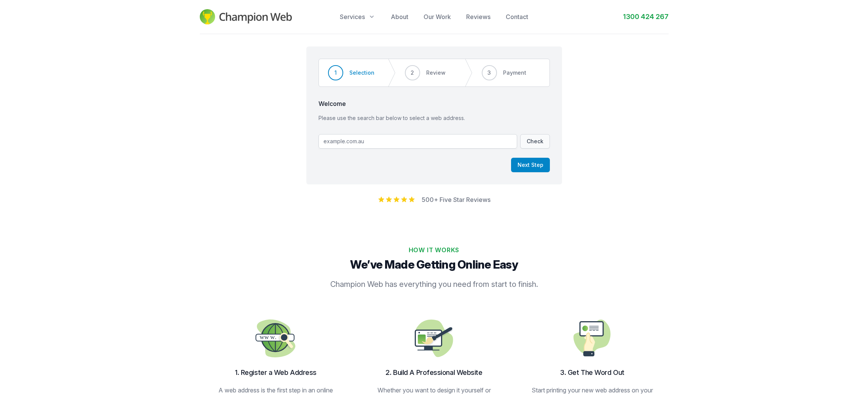 The width and height of the screenshot is (868, 397). Describe the element at coordinates (352, 17) in the screenshot. I see `span: Services` at that location.